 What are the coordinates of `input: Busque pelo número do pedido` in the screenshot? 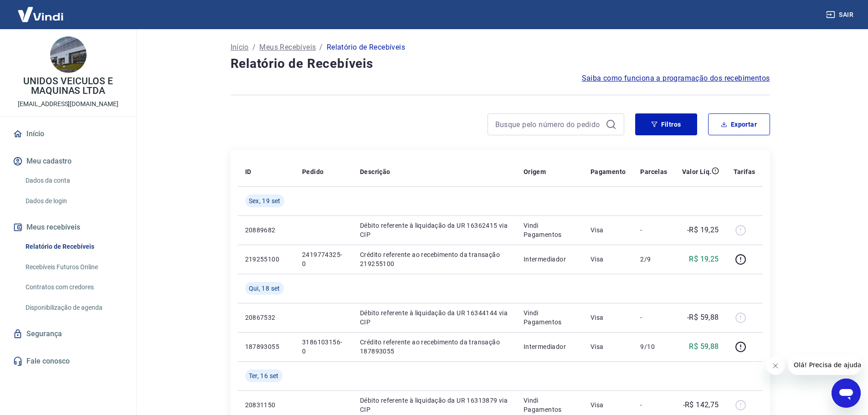 It's located at (549, 124).